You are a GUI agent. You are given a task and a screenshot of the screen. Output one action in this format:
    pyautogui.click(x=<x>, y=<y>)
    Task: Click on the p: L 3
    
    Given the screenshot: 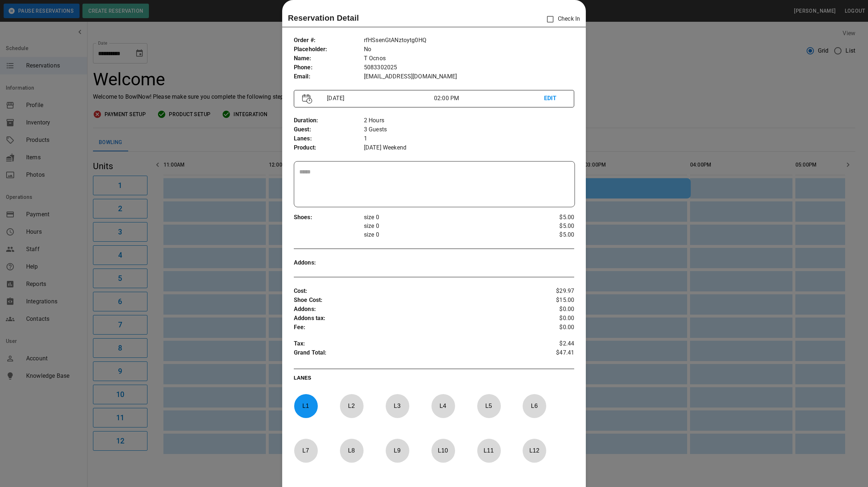 What is the action you would take?
    pyautogui.click(x=397, y=405)
    